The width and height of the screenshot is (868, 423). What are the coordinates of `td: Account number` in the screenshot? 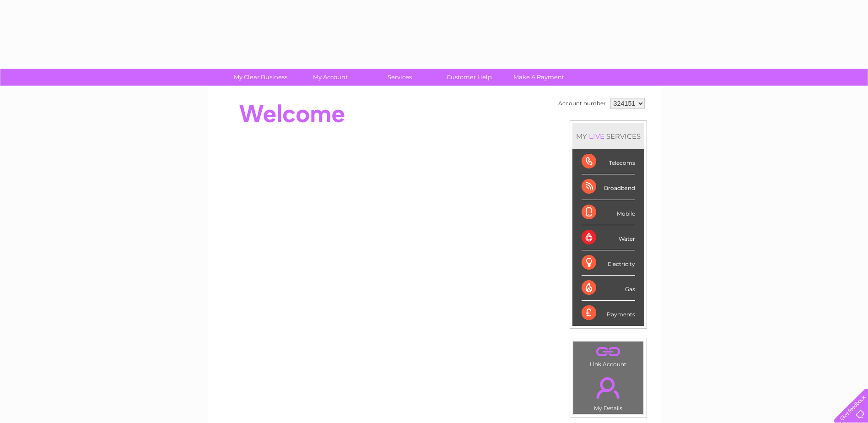 It's located at (582, 103).